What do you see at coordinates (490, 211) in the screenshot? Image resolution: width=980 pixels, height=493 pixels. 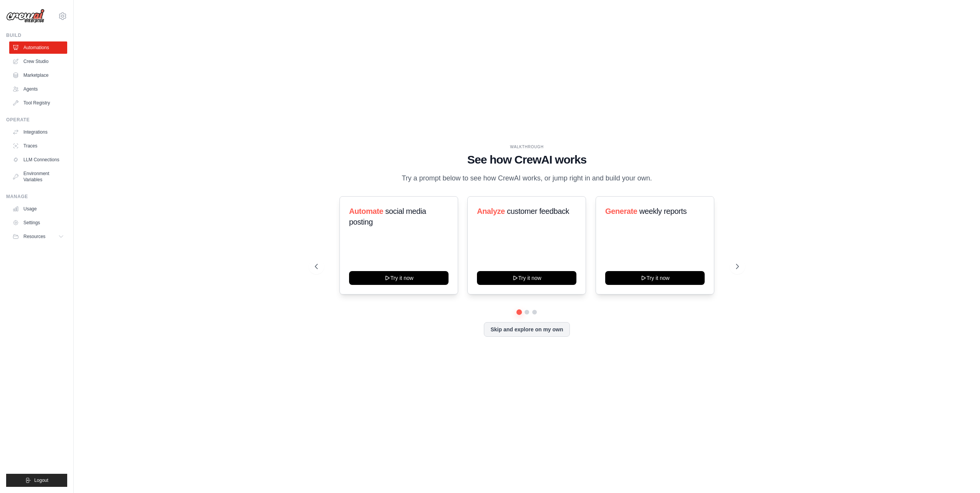 I see `span: Analyze` at bounding box center [490, 211].